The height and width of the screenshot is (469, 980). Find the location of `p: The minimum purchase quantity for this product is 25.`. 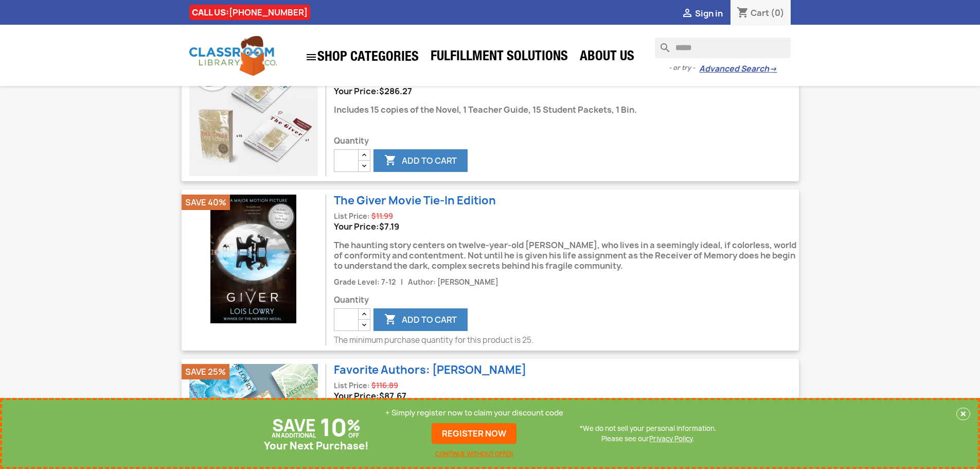

p: The minimum purchase quantity for this product is 25. is located at coordinates (566, 340).